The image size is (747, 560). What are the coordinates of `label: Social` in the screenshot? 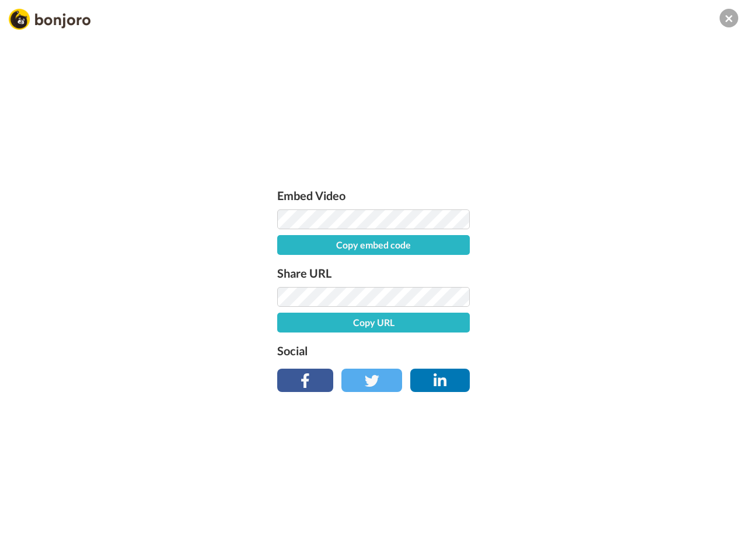 It's located at (373, 351).